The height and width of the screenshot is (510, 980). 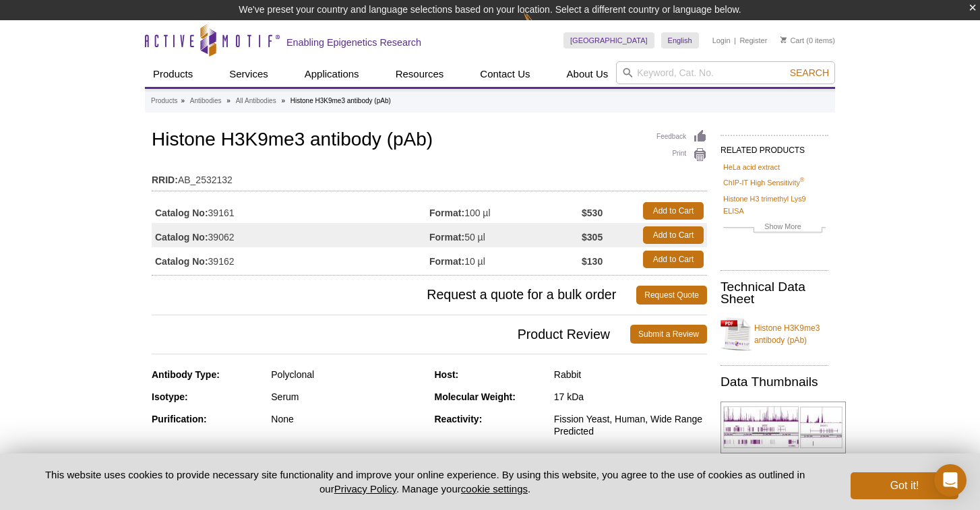 What do you see at coordinates (671, 295) in the screenshot?
I see `a: Request Quote` at bounding box center [671, 295].